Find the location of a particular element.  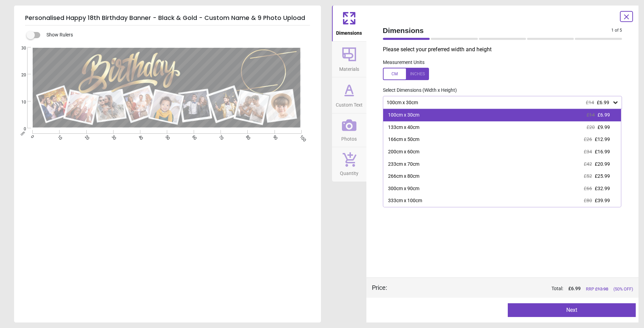

div: 233cm x 70cm is located at coordinates (404, 164).